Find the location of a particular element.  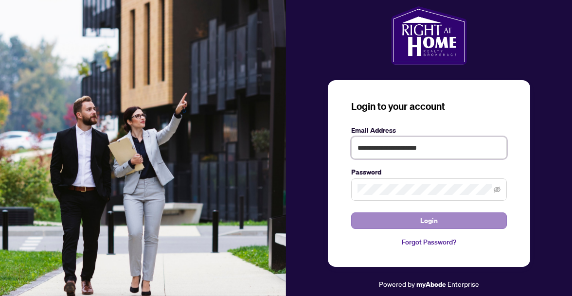

label: Password is located at coordinates (429, 172).